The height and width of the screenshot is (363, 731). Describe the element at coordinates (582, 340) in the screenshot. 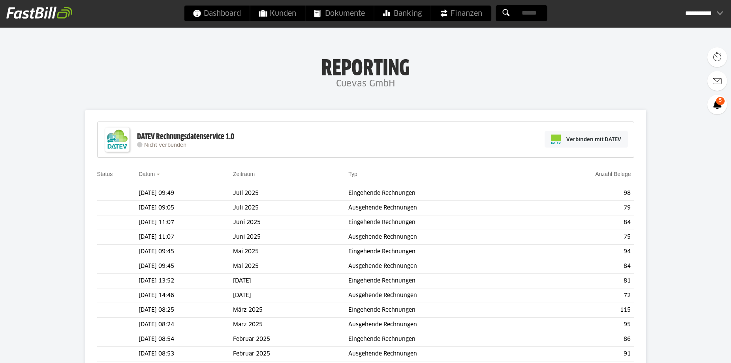

I see `td: 86` at that location.